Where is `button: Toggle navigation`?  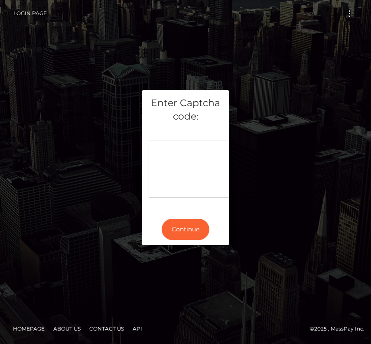
button: Toggle navigation is located at coordinates (349, 13).